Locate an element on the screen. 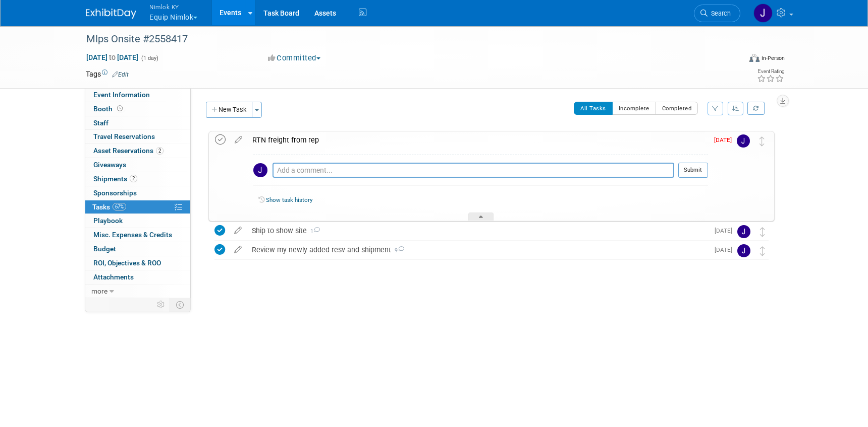 The height and width of the screenshot is (427, 868). div: Ship to show site is located at coordinates (477, 231).